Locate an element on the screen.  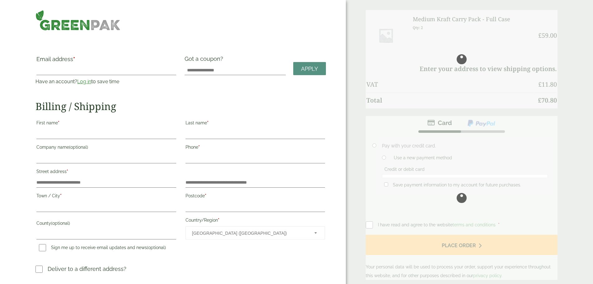
span: Apply is located at coordinates (309, 69).